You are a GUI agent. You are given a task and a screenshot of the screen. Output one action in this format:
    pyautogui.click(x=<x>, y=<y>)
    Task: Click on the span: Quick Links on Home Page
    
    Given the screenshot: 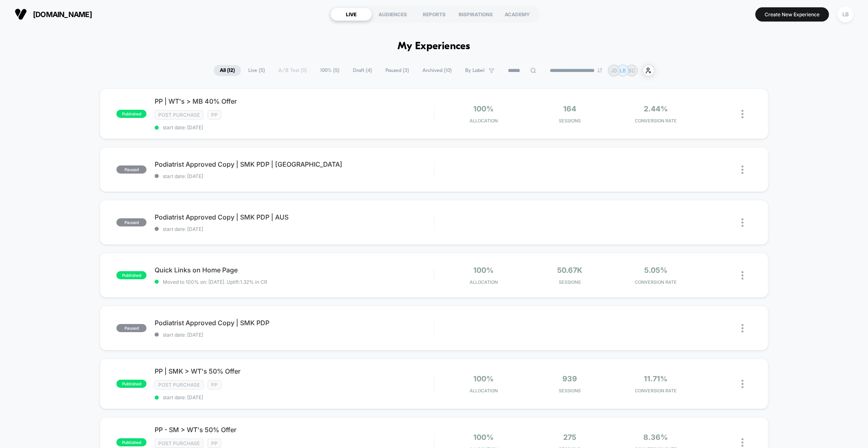 What is the action you would take?
    pyautogui.click(x=294, y=270)
    